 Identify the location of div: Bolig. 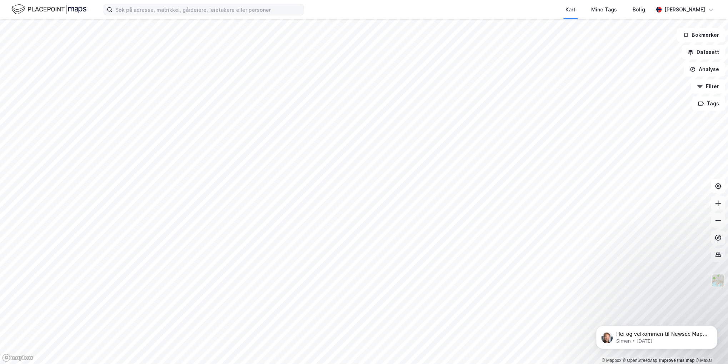
(639, 10).